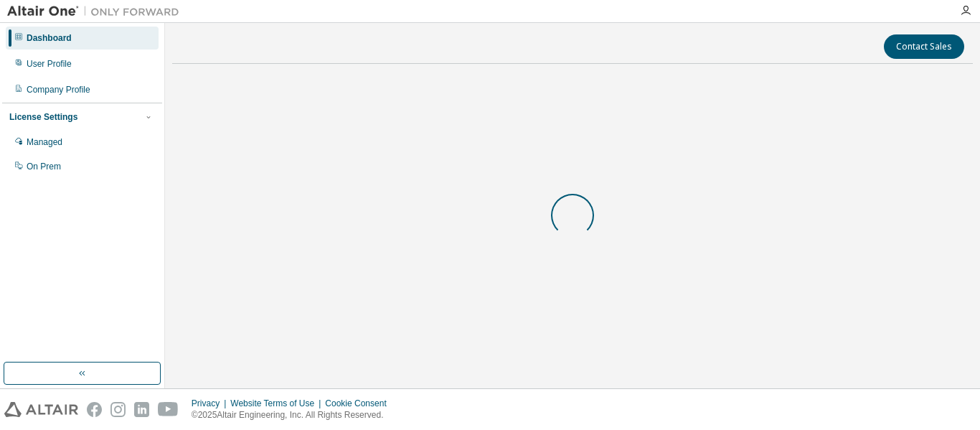 Image resolution: width=980 pixels, height=430 pixels. Describe the element at coordinates (94, 409) in the screenshot. I see `img: facebook.svg` at that location.